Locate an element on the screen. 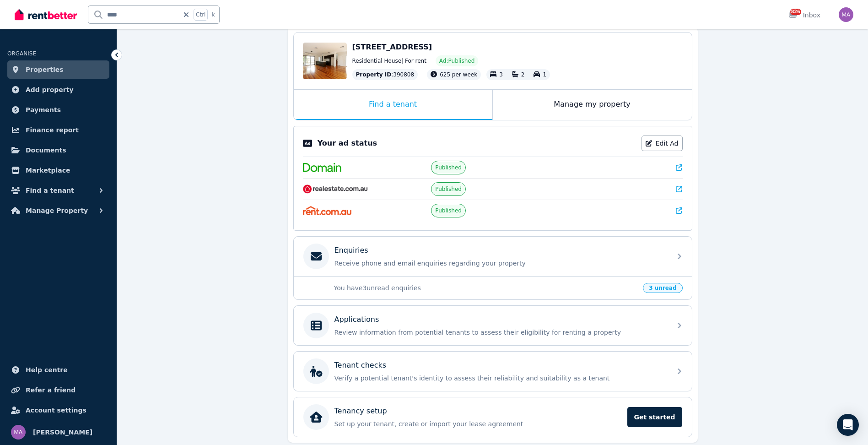 Image resolution: width=868 pixels, height=445 pixels. span: Get started is located at coordinates (654, 417).